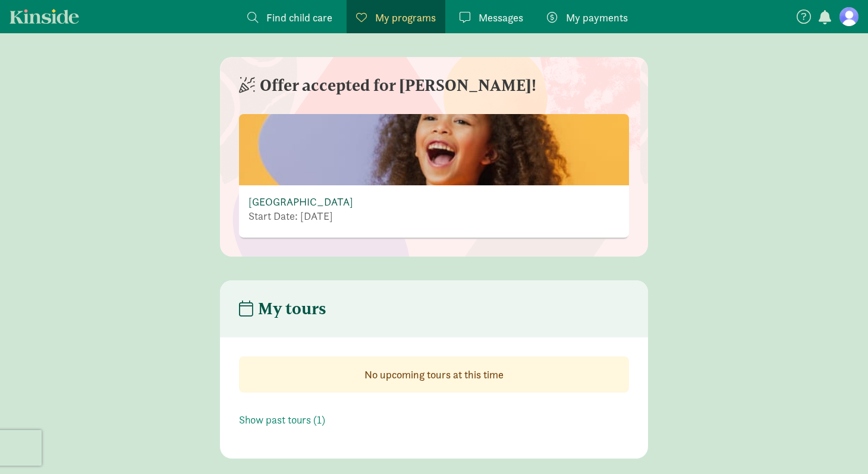 The width and height of the screenshot is (868, 474). I want to click on h4: My tours, so click(282, 309).